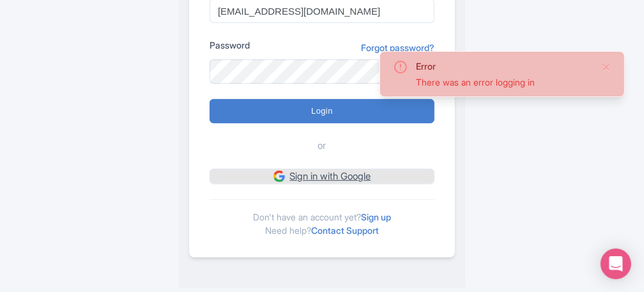 This screenshot has height=292, width=644. What do you see at coordinates (322, 146) in the screenshot?
I see `span: or` at bounding box center [322, 146].